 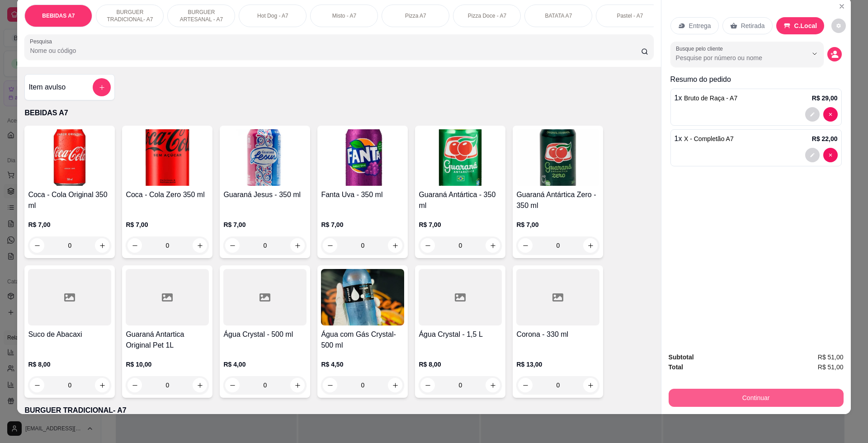 I want to click on p: R$ 4,00, so click(x=265, y=364).